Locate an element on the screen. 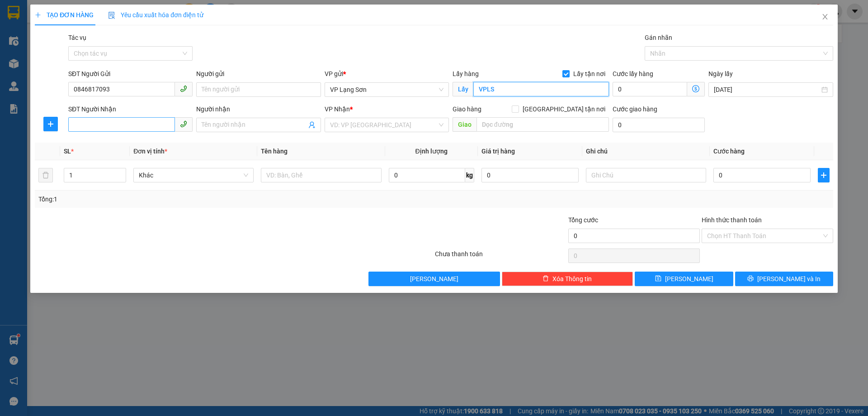  input: Lấy tận nơi is located at coordinates (541, 89).